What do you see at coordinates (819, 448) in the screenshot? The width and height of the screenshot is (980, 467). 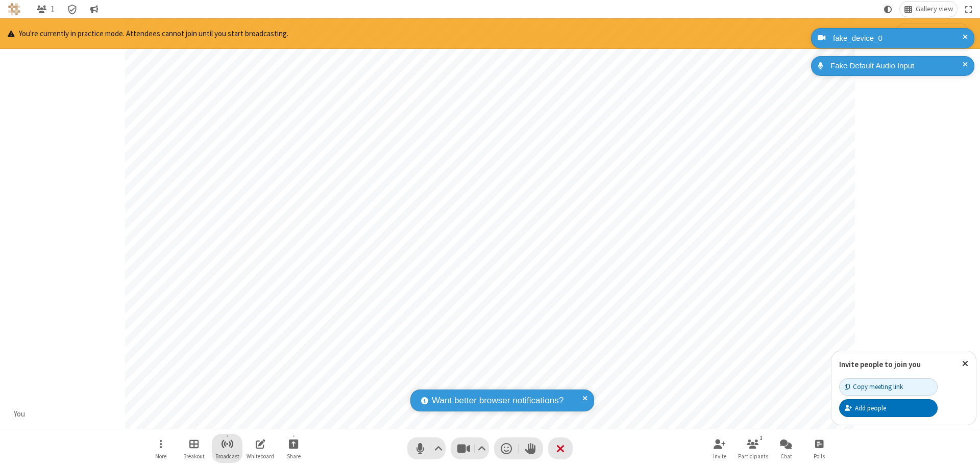 I see `button: Open poll` at bounding box center [819, 448].